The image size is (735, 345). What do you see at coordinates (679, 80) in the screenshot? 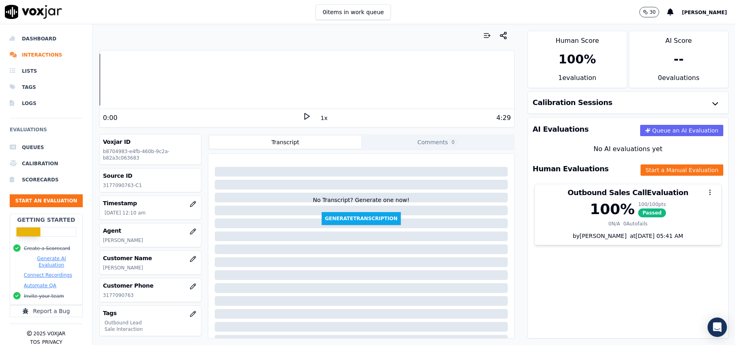
I see `div: 0 evaluation s` at bounding box center [679, 80].